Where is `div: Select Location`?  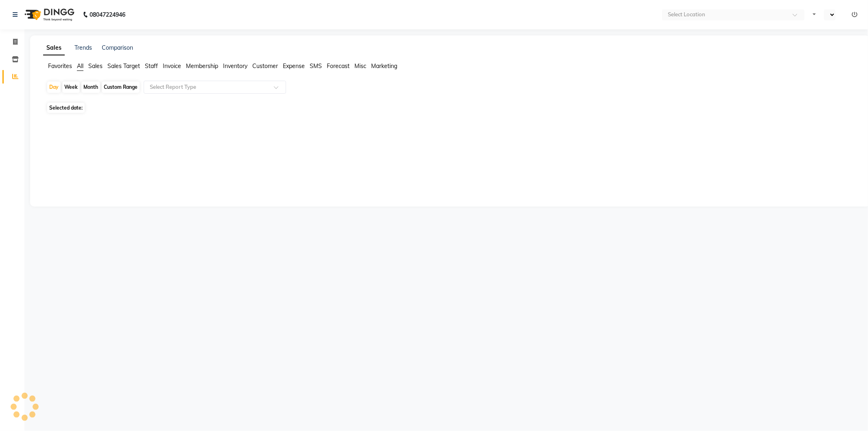
div: Select Location is located at coordinates (687, 15).